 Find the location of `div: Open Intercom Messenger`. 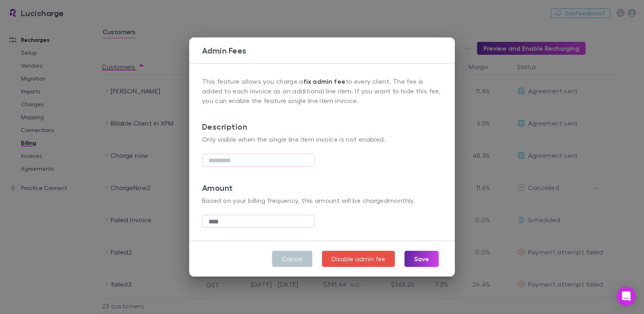

div: Open Intercom Messenger is located at coordinates (626, 296).